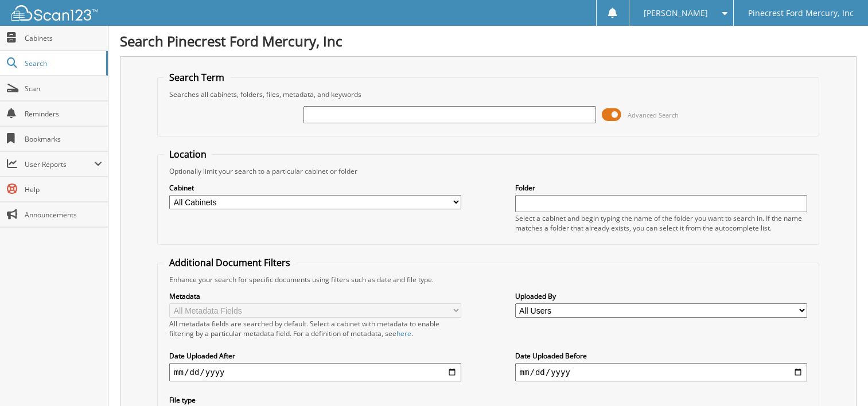  Describe the element at coordinates (63, 63) in the screenshot. I see `span: Search` at that location.